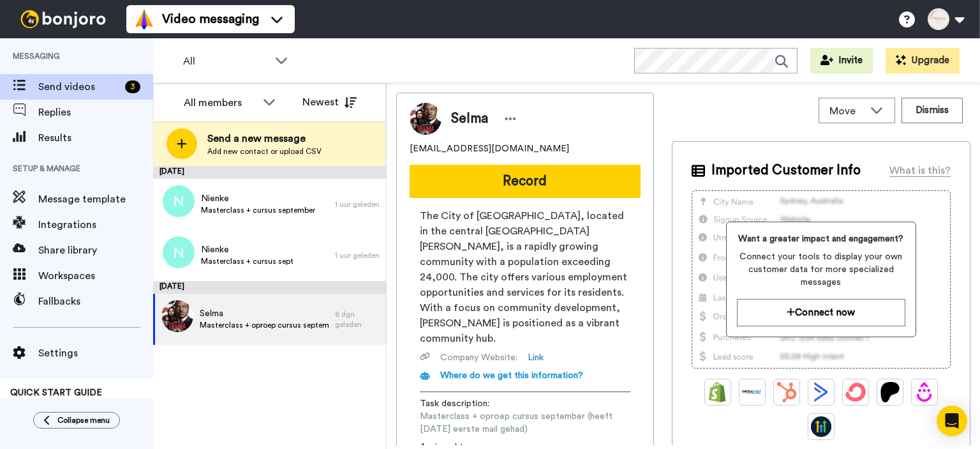 The image size is (980, 449). Describe the element at coordinates (226, 61) in the screenshot. I see `span: All` at that location.